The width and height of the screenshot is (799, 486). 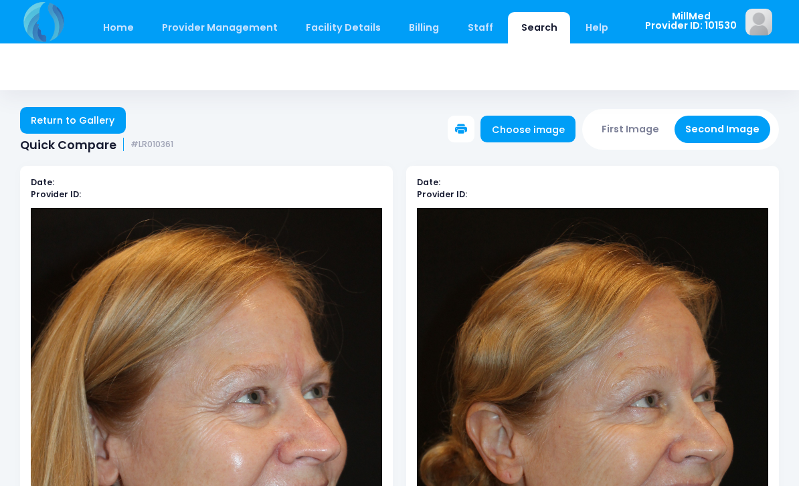 What do you see at coordinates (152, 144) in the screenshot?
I see `small: #LR010361` at bounding box center [152, 144].